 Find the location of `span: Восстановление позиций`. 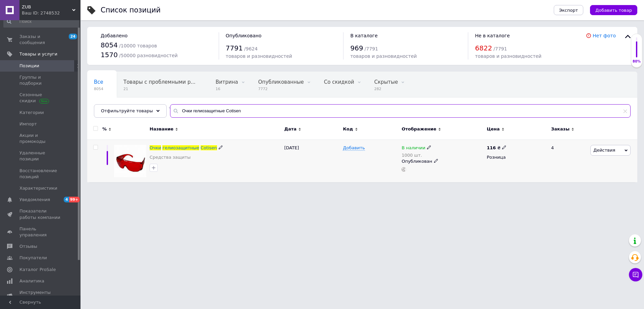

span: Восстановление позиций is located at coordinates (41, 173).